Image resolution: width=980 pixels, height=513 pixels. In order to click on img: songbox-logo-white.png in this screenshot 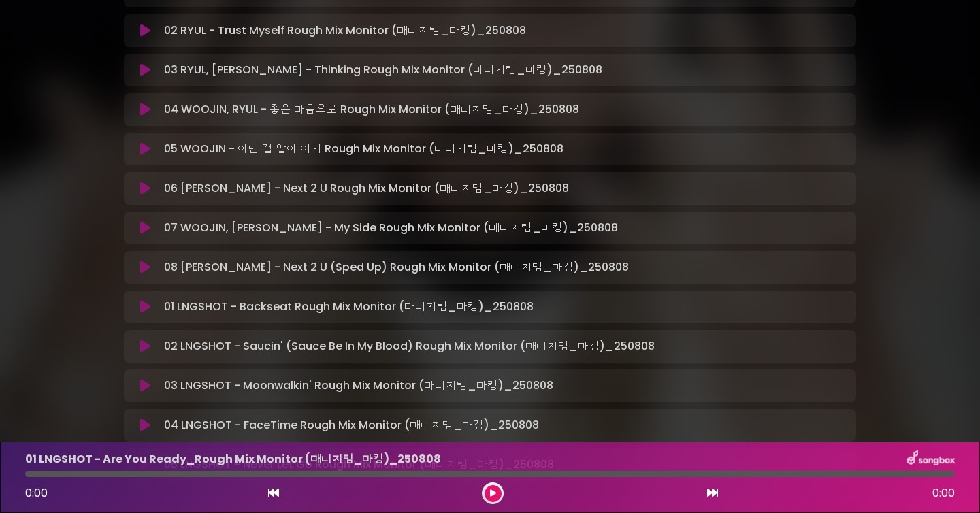, I will do `click(931, 459)`.